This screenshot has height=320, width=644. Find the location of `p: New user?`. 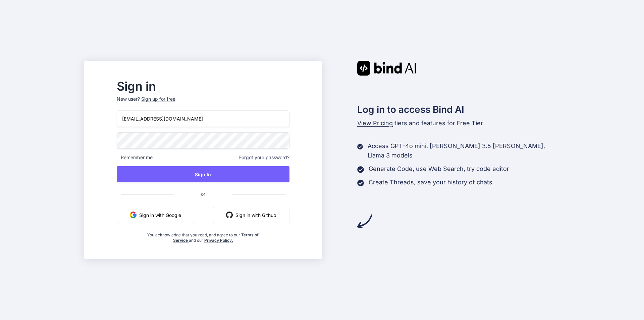

p: New user? is located at coordinates (203, 103).